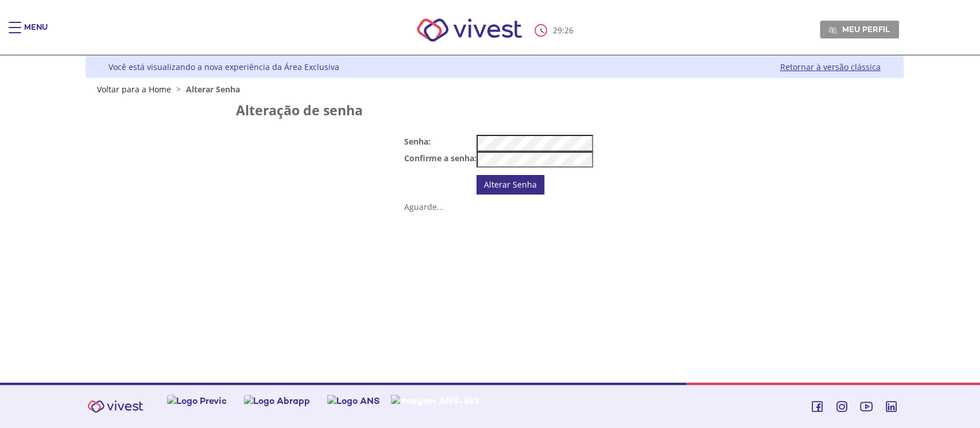 This screenshot has width=980, height=428. Describe the element at coordinates (197, 400) in the screenshot. I see `img: Logo Previc` at that location.